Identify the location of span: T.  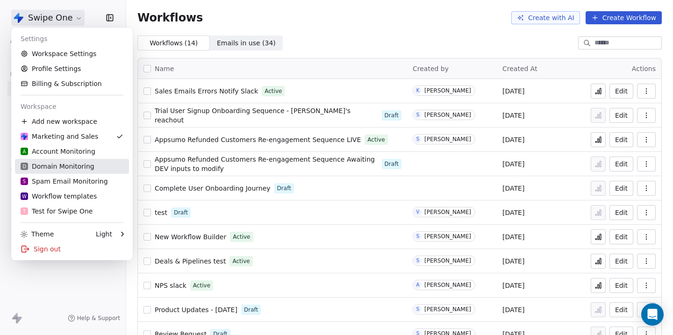
(24, 211).